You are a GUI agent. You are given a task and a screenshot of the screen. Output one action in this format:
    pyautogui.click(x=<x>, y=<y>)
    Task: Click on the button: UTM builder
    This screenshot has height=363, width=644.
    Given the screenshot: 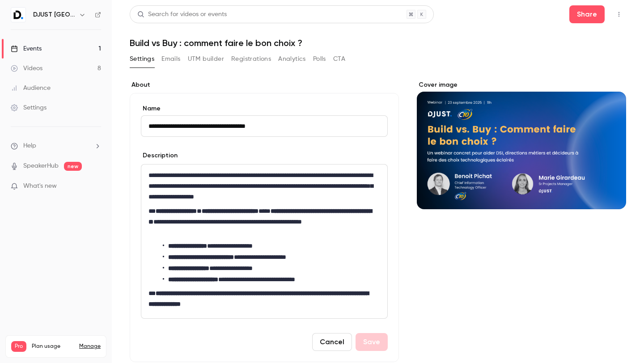 What is the action you would take?
    pyautogui.click(x=206, y=59)
    